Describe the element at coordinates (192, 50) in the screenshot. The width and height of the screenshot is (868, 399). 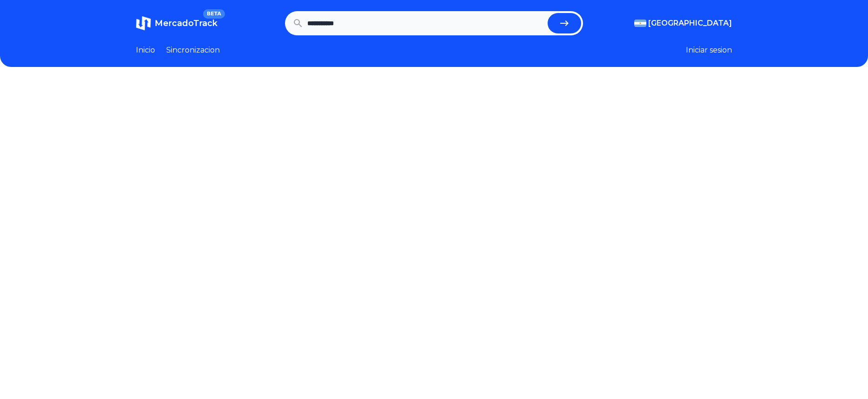
I see `a: Sincronizacion` at that location.